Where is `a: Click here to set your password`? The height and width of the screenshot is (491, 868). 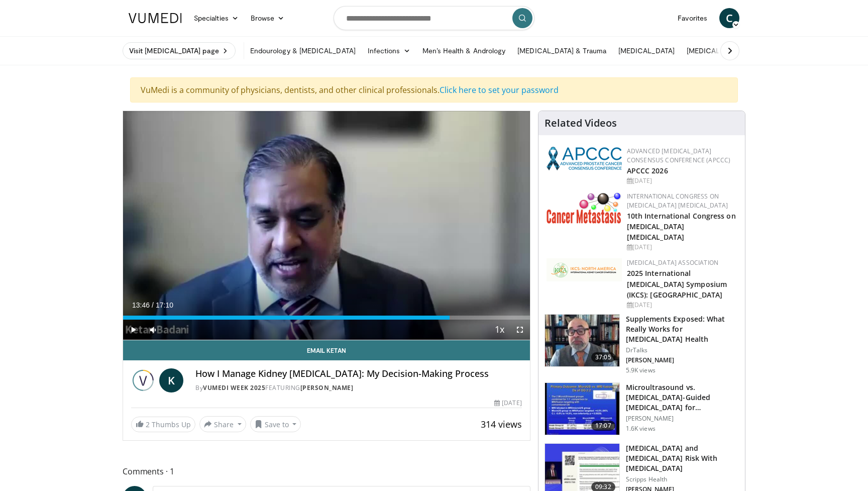 a: Click here to set your password is located at coordinates (499, 90).